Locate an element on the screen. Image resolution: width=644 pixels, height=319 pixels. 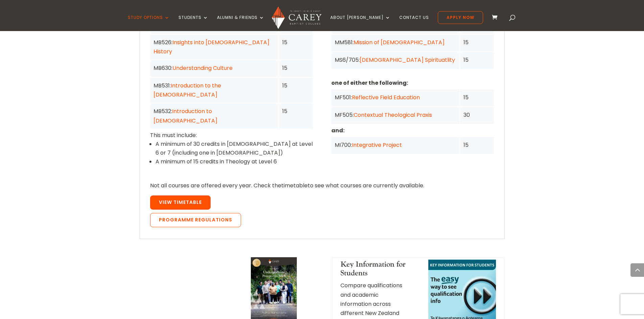
p: one of either the following: is located at coordinates (412, 83).